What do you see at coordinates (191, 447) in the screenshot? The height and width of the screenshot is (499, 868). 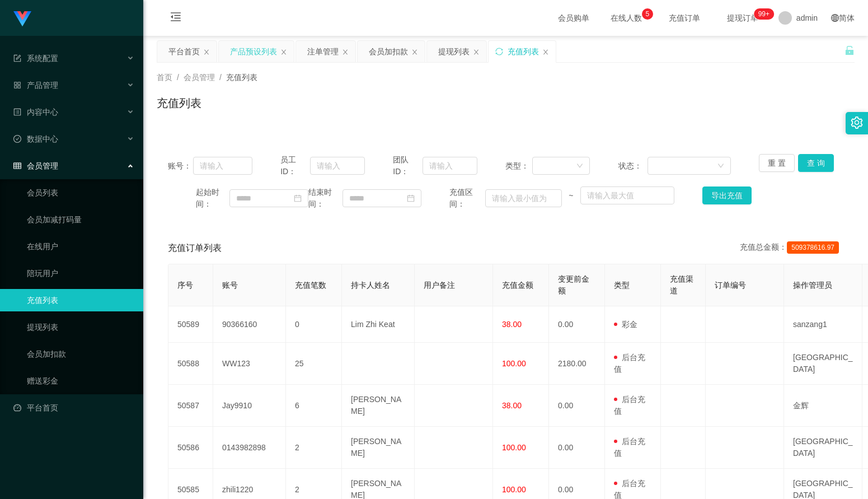 I see `td: 50586` at bounding box center [191, 447].